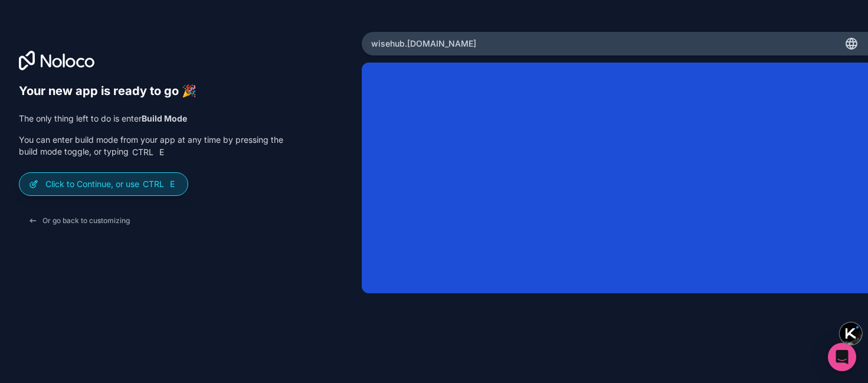  What do you see at coordinates (79, 221) in the screenshot?
I see `button: Or go back to customizing` at bounding box center [79, 221].